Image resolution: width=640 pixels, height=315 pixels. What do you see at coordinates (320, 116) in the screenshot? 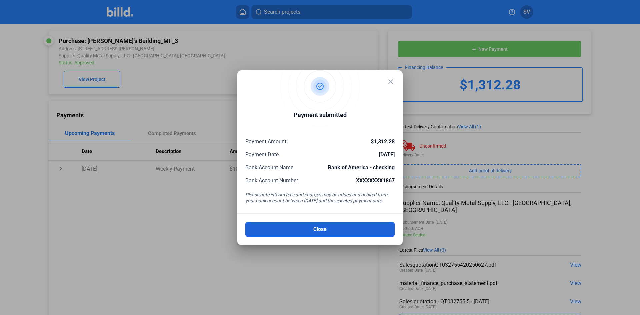
I see `div: Payment submitted` at bounding box center [320, 116].